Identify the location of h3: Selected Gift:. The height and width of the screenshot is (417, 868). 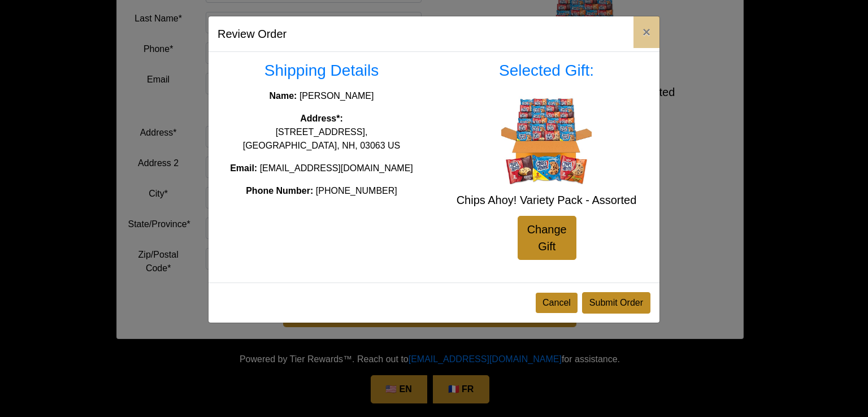
(546, 71).